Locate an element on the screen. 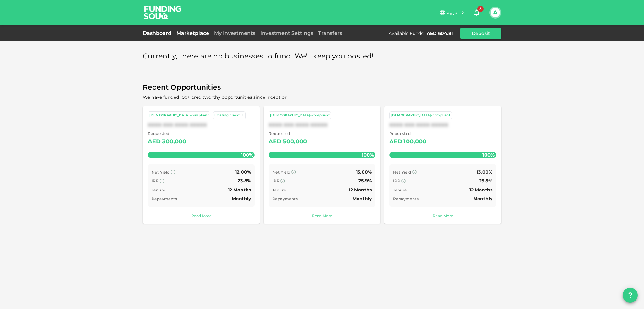 This screenshot has width=644, height=309. button: question is located at coordinates (630, 296).